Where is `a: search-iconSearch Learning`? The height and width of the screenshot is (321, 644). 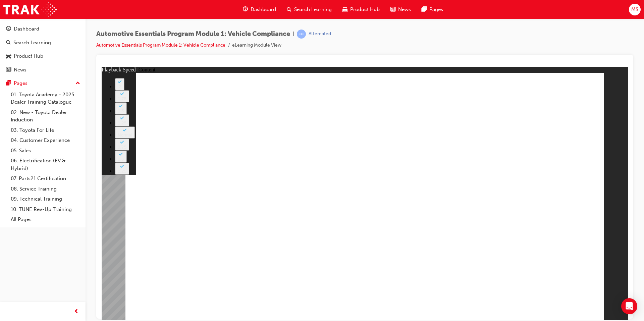 a: search-iconSearch Learning is located at coordinates (309, 9).